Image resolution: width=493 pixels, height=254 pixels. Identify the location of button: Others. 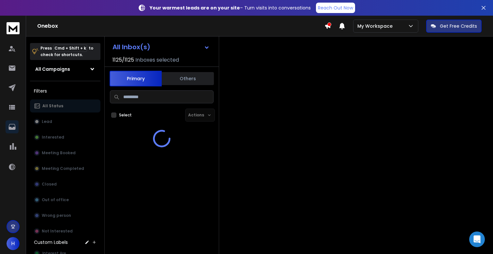
(188, 79).